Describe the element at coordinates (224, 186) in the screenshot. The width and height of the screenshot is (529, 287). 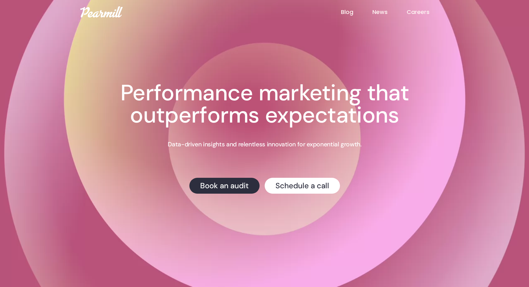
I see `a: Book an audit` at that location.